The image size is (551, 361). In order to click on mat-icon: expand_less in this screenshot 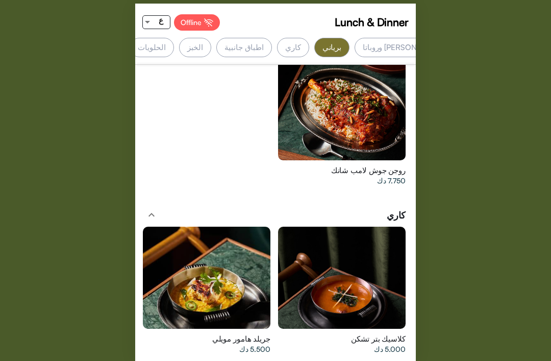, I will do `click(152, 215)`.